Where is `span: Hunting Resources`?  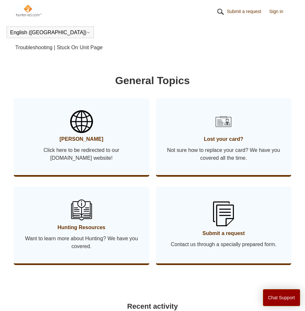 span: Hunting Resources is located at coordinates (81, 227).